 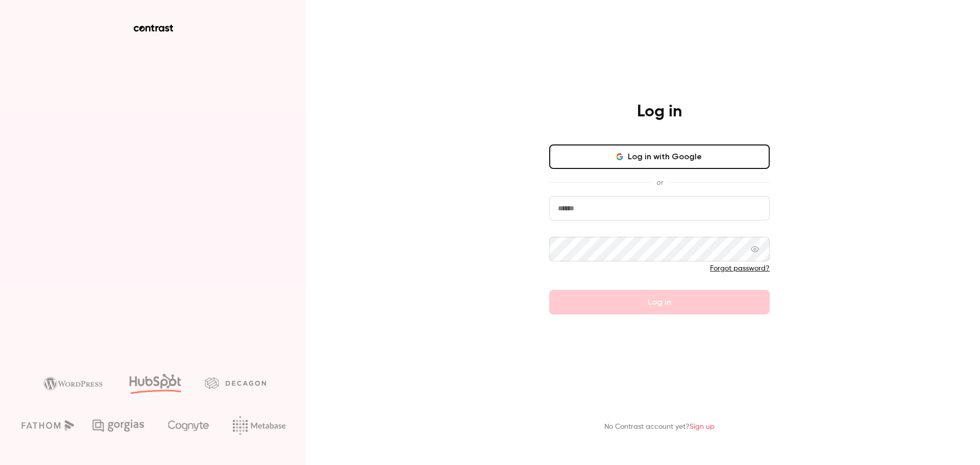 I want to click on h4: Log in, so click(x=659, y=111).